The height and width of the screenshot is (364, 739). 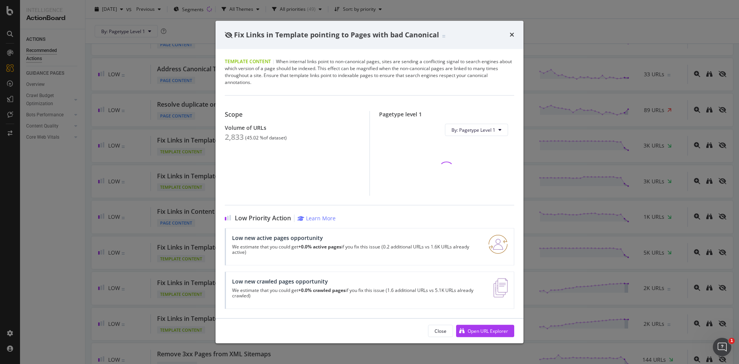 I want to click on div: Open URL Explorer, so click(x=488, y=331).